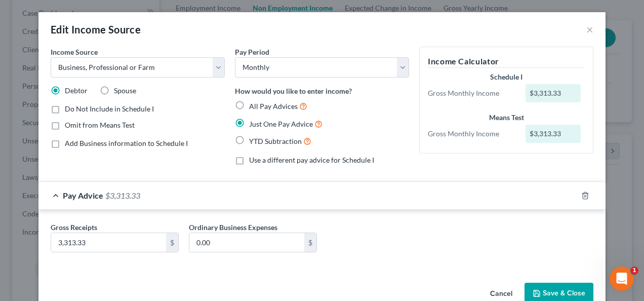  I want to click on div: Schedule I, so click(506, 77).